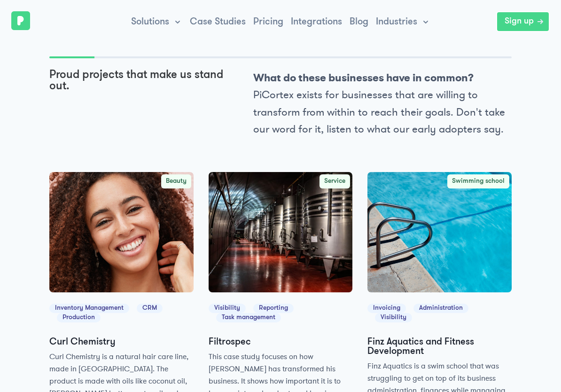  Describe the element at coordinates (403, 22) in the screenshot. I see `a: Industries` at that location.